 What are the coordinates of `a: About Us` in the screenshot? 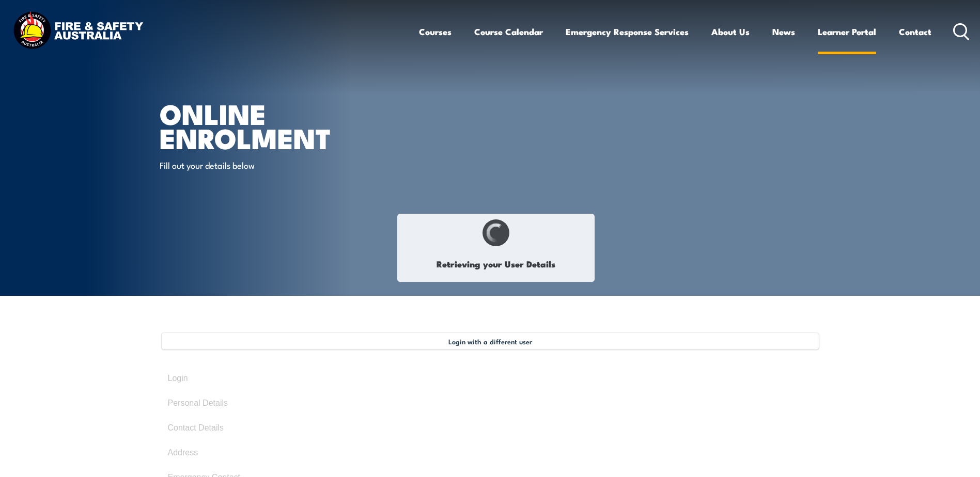 It's located at (730, 32).